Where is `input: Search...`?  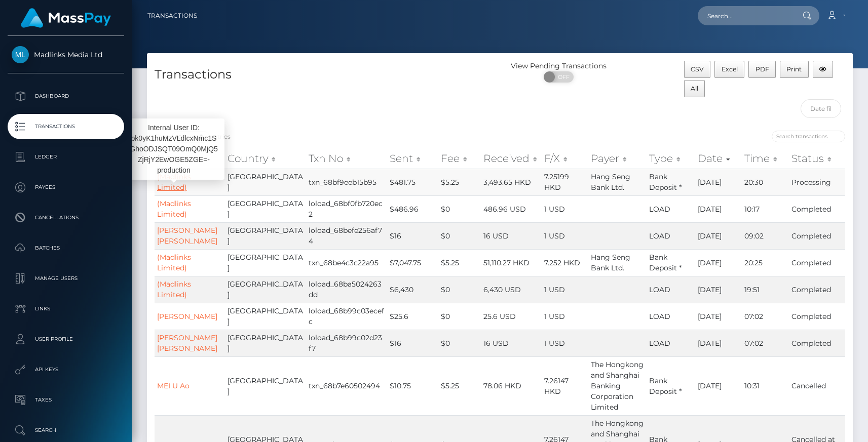 input: Search... is located at coordinates (745, 16).